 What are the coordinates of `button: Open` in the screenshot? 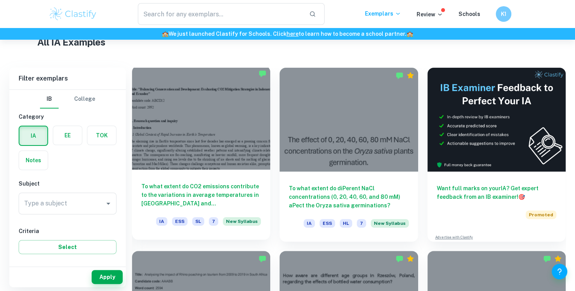 It's located at (108, 203).